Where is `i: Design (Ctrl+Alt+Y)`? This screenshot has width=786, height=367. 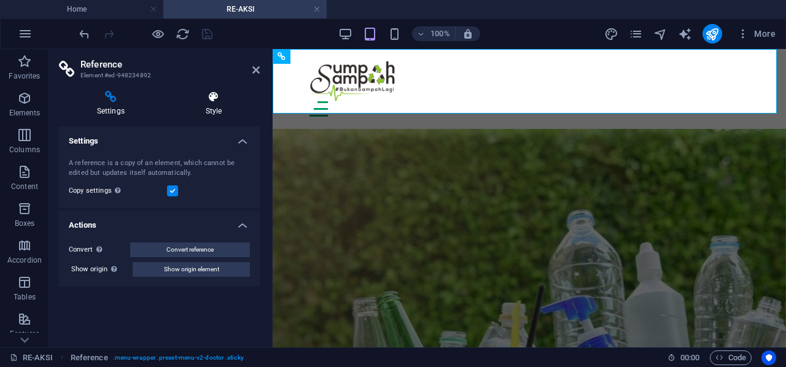
i: Design (Ctrl+Alt+Y) is located at coordinates (611, 34).